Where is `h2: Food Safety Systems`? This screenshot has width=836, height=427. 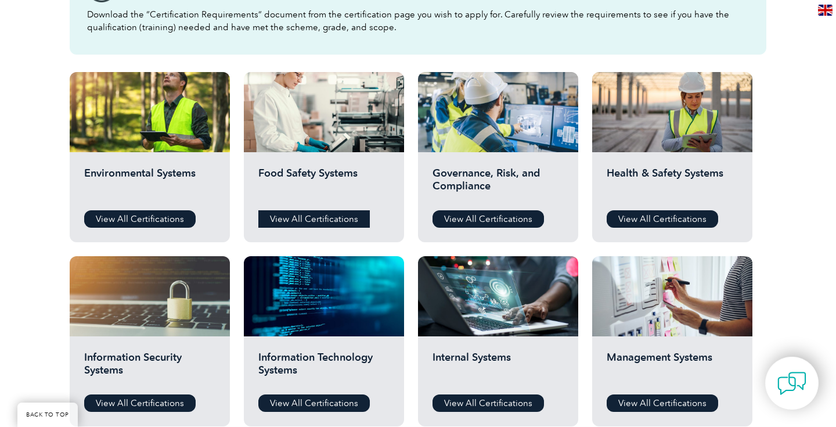 h2: Food Safety Systems is located at coordinates (324, 184).